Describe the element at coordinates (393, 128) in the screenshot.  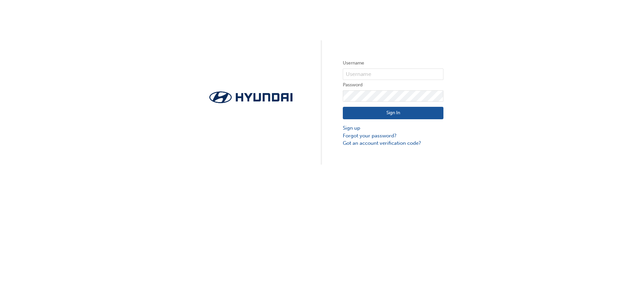
I see `a: Sign up` at that location.